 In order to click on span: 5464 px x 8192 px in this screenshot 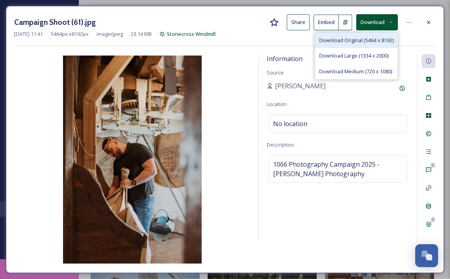, I will do `click(70, 34)`.